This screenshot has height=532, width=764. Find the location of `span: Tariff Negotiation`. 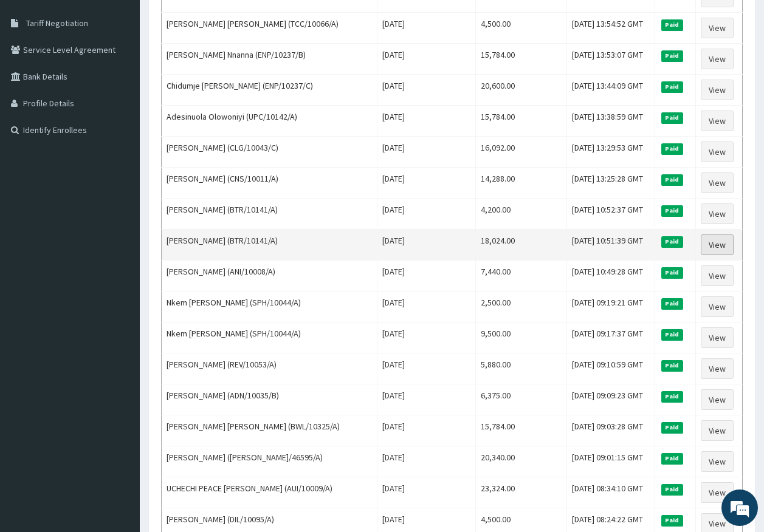

span: Tariff Negotiation is located at coordinates (57, 23).